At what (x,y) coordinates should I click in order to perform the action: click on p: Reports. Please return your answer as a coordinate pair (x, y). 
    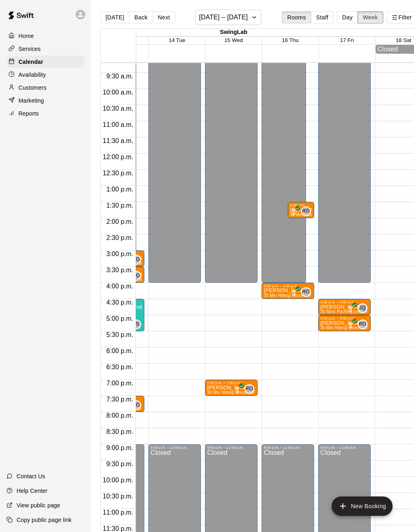
    Looking at the image, I should click on (29, 113).